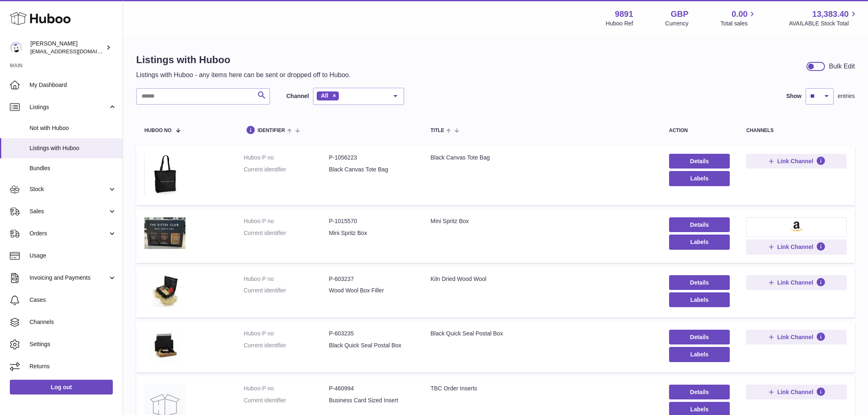 Image resolution: width=868 pixels, height=415 pixels. I want to click on img: Black Canvas Tote Bag, so click(165, 174).